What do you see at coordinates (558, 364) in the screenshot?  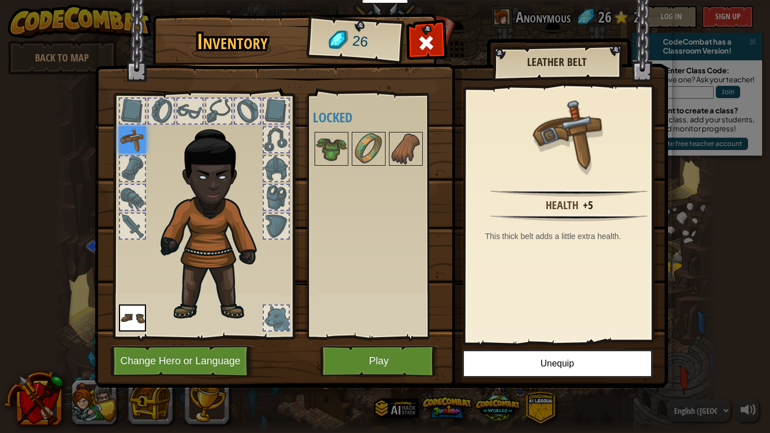 I see `button: Unequip` at bounding box center [558, 364].